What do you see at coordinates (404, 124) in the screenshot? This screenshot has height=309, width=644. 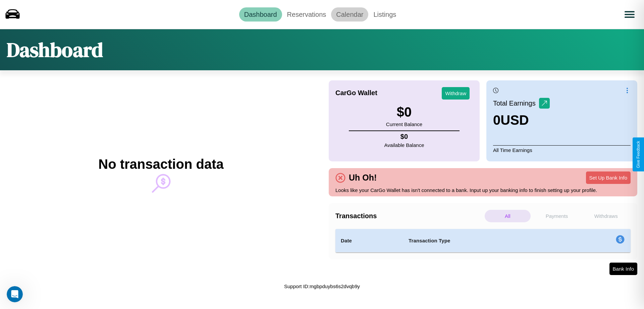 I see `p: Current Balance` at bounding box center [404, 124].